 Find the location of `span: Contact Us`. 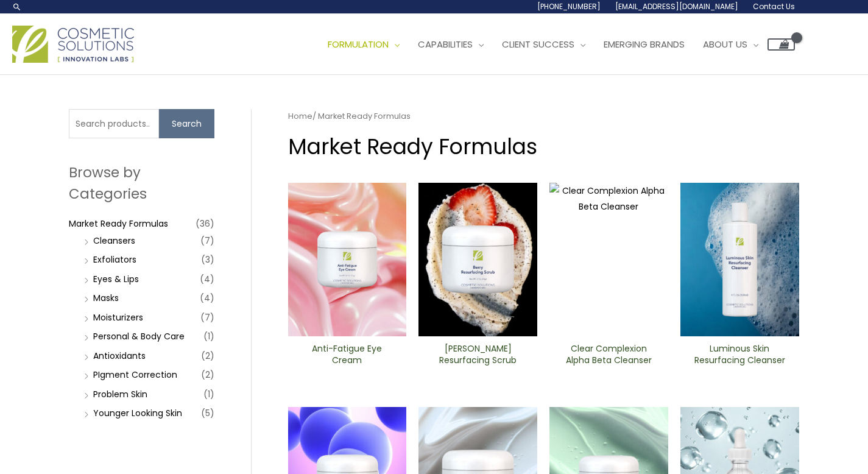

span: Contact Us is located at coordinates (773, 6).